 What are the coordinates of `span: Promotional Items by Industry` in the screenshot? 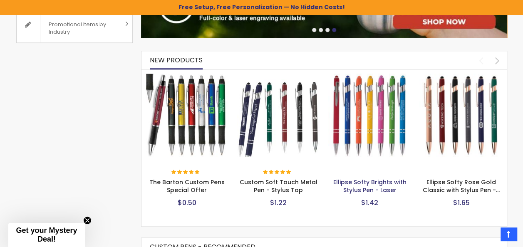 It's located at (81, 28).